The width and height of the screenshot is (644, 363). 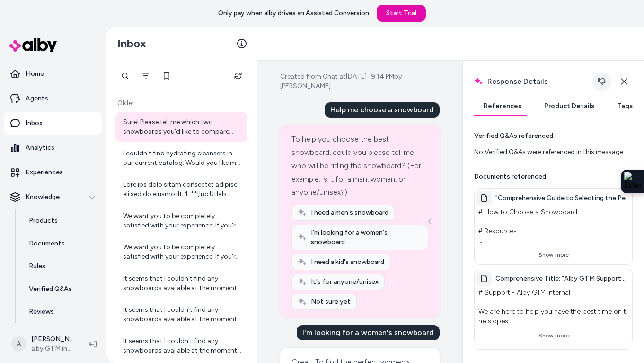 What do you see at coordinates (35, 74) in the screenshot?
I see `p: Home` at bounding box center [35, 74].